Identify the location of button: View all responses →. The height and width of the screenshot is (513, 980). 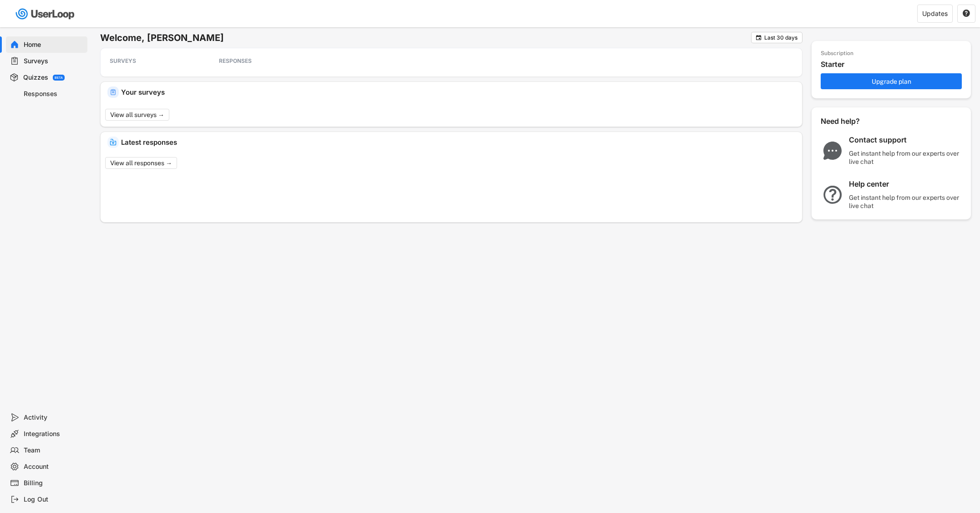
(141, 163).